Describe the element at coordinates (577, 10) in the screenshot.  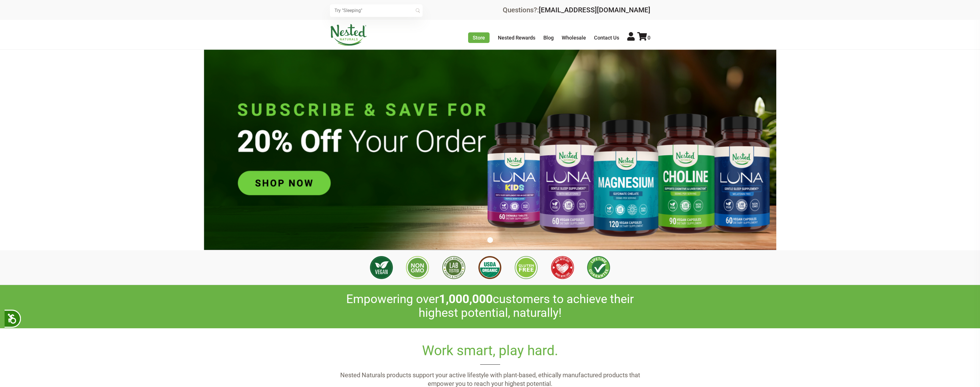
I see `div: Questions?:` at that location.